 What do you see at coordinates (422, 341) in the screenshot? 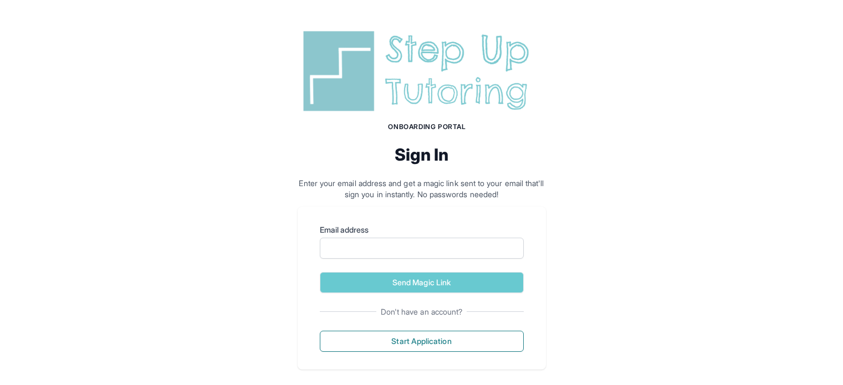
I see `button: Start Application` at bounding box center [422, 341].